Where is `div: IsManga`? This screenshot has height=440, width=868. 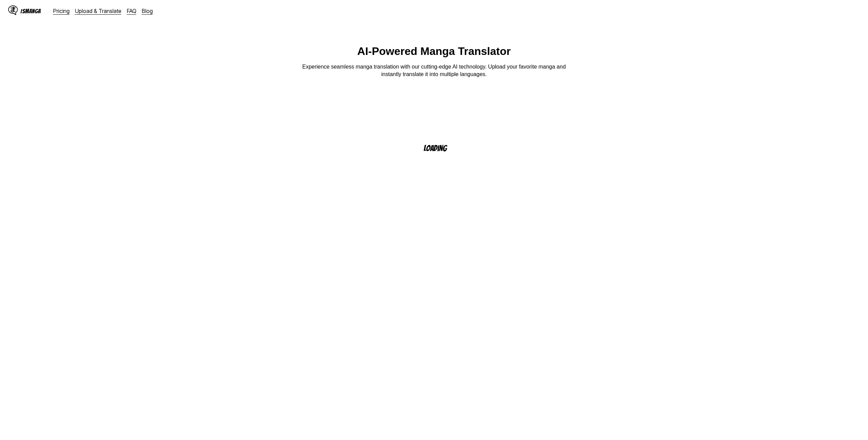
div: IsManga is located at coordinates (31, 11).